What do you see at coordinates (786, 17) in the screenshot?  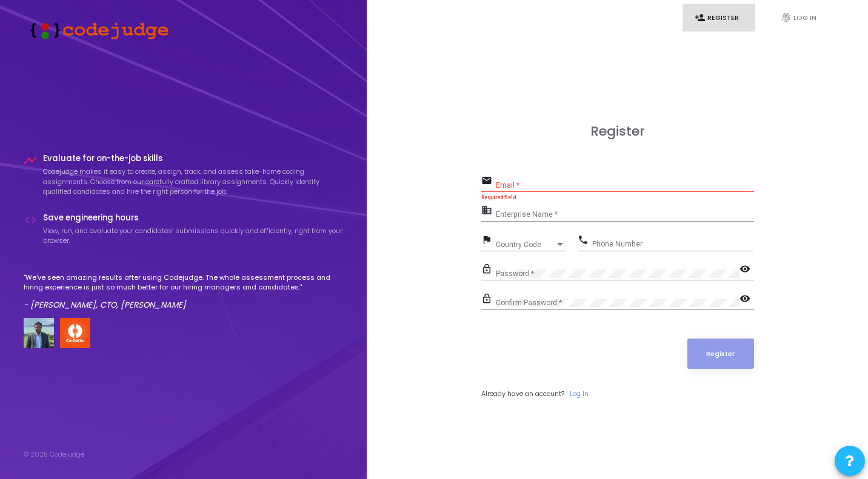 I see `i: fingerprint` at bounding box center [786, 17].